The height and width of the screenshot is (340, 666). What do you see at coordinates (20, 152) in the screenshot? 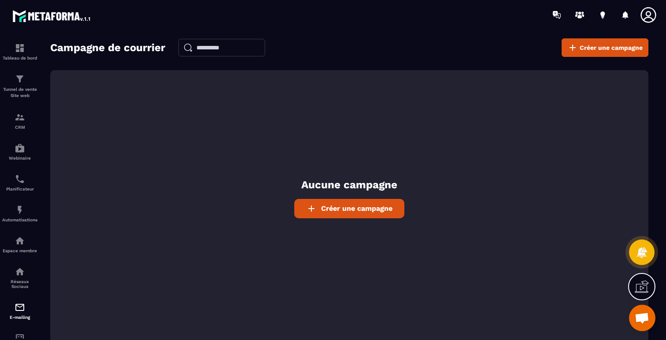
I see `a: automationsautomationsWebinaire` at bounding box center [20, 152].